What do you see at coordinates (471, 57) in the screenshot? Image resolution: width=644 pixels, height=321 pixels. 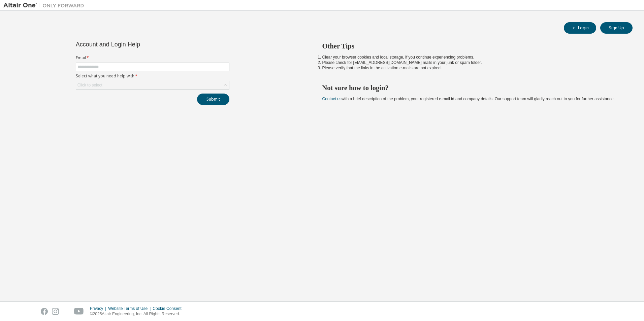 I see `li: Clear your browser cookies and local storage, if you continue experiencing problems.` at bounding box center [471, 57].